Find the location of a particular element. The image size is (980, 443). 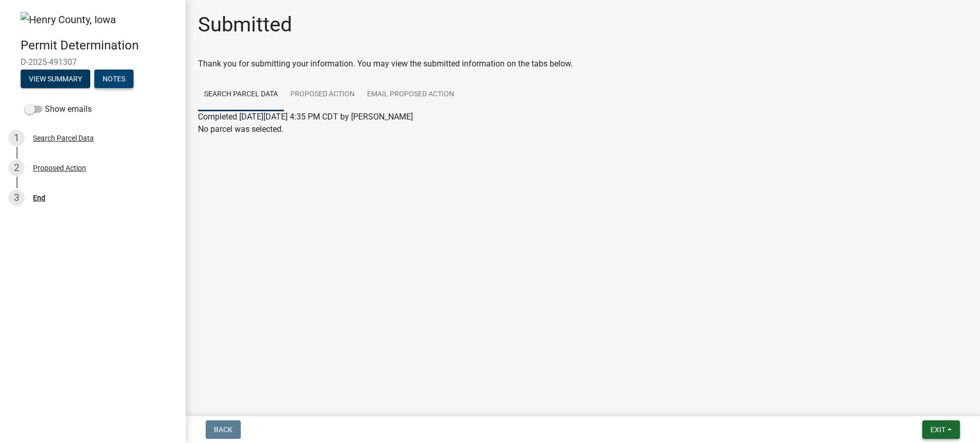

label: Show emails is located at coordinates (59, 109).